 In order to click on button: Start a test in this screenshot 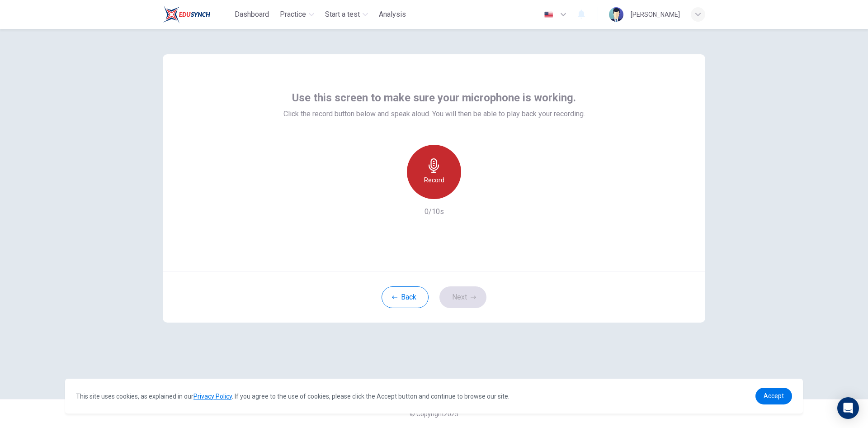, I will do `click(346, 15)`.